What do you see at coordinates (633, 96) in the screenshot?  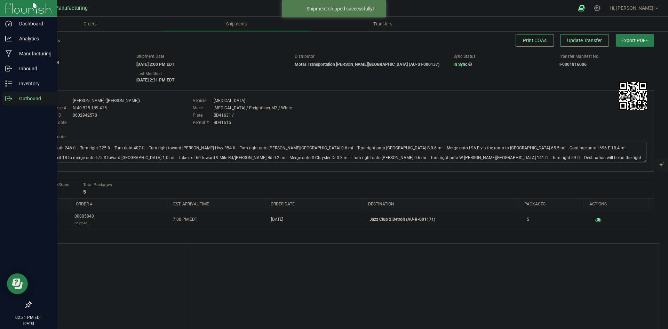 I see `qrcode: 20250821-004` at bounding box center [633, 96].